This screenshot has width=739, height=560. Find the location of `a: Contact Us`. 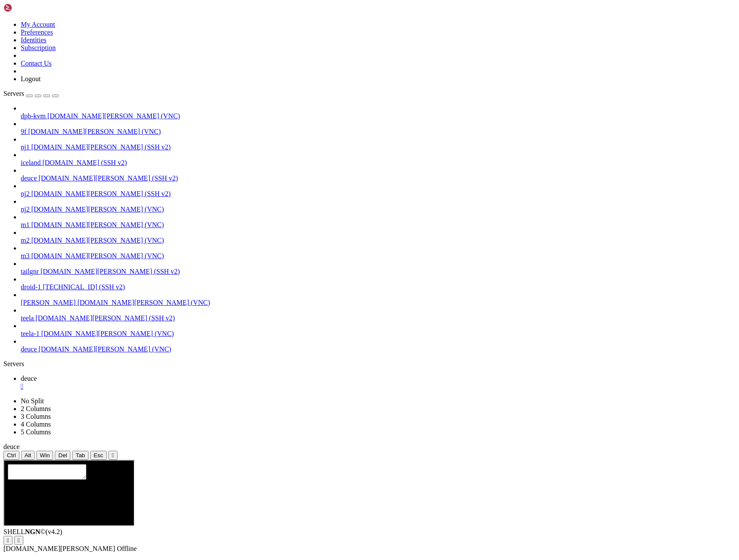

a: Contact Us is located at coordinates (36, 63).